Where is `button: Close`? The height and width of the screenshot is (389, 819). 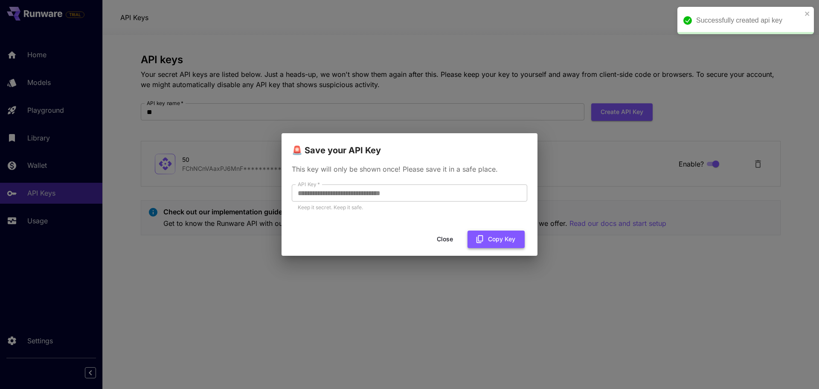
button: Close is located at coordinates (445, 239).